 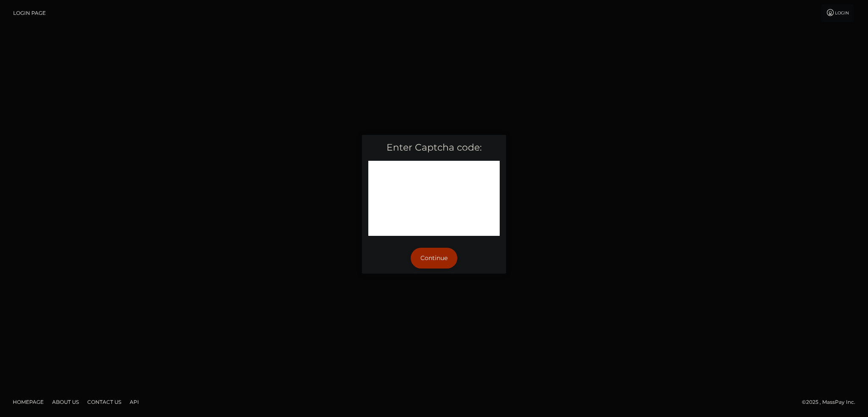 I want to click on a: Contact Us, so click(x=105, y=402).